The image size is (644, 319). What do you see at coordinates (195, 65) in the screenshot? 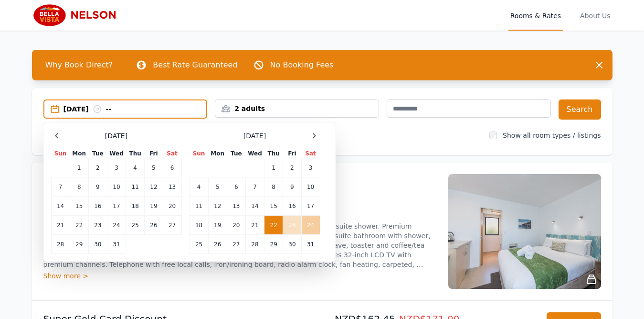
I see `p: Best Rate Guaranteed` at bounding box center [195, 65].